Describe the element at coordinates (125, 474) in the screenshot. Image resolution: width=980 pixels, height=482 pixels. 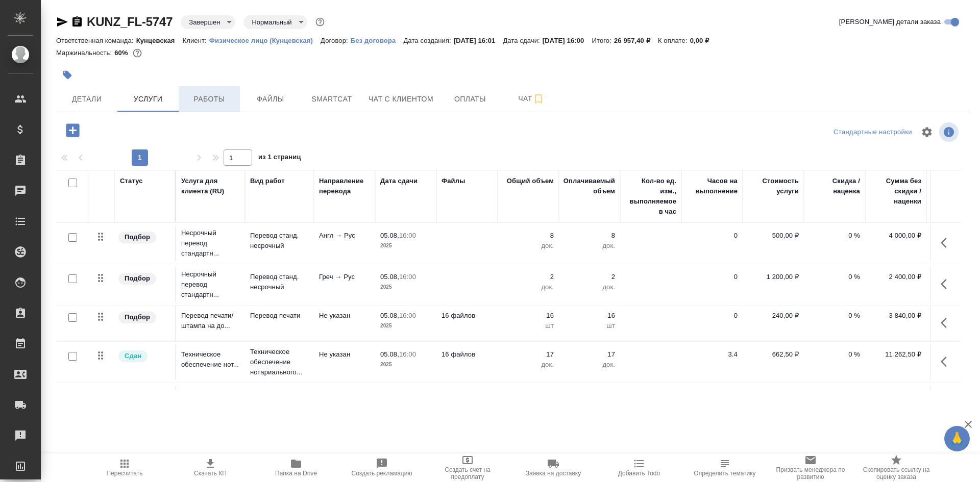
I see `span: Пересчитать` at that location.